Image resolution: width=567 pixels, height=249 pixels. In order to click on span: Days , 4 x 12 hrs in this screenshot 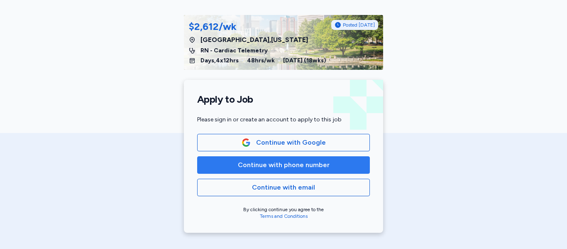, I will do `click(220, 61)`.